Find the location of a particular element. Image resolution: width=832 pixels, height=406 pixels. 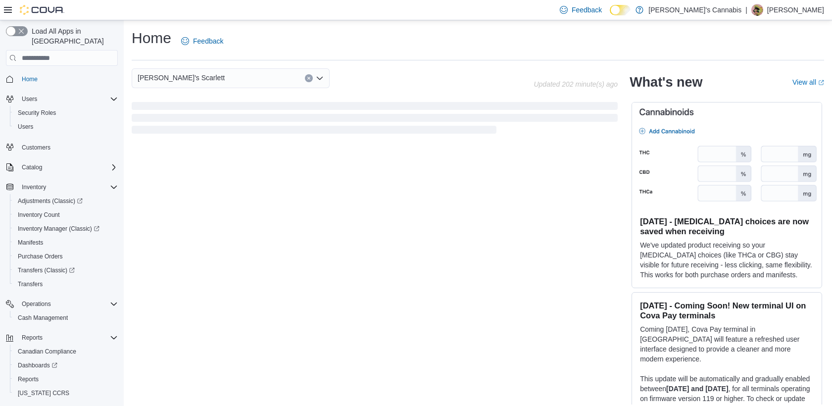

button: Customers is located at coordinates (62, 147).